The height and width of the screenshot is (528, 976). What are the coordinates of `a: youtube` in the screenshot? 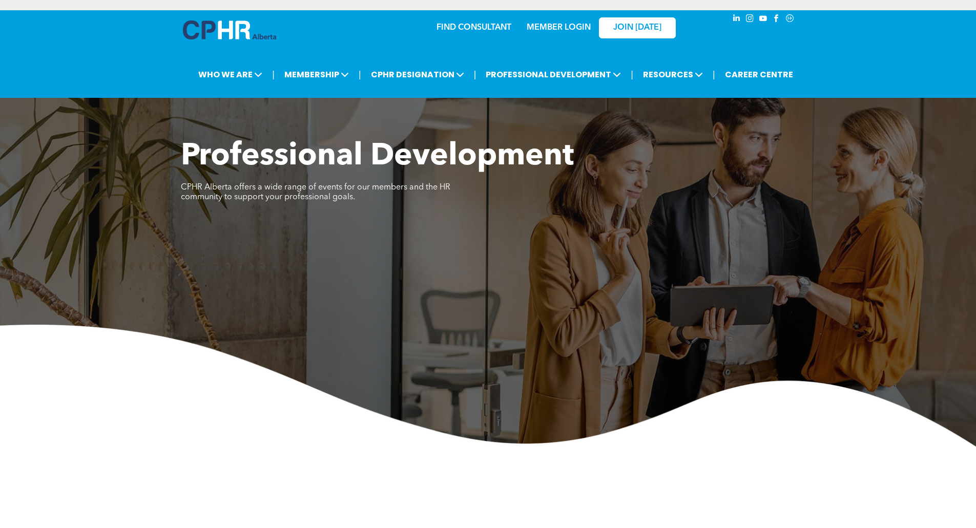 It's located at (764, 19).